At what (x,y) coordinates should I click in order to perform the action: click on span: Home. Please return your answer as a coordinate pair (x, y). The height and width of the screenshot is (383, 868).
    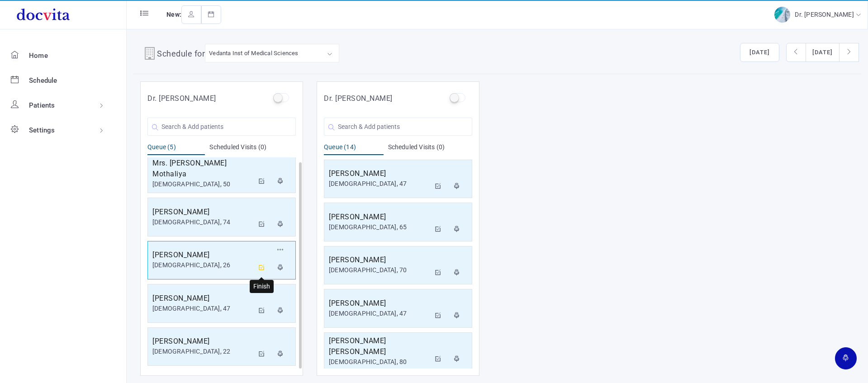
    Looking at the image, I should click on (38, 56).